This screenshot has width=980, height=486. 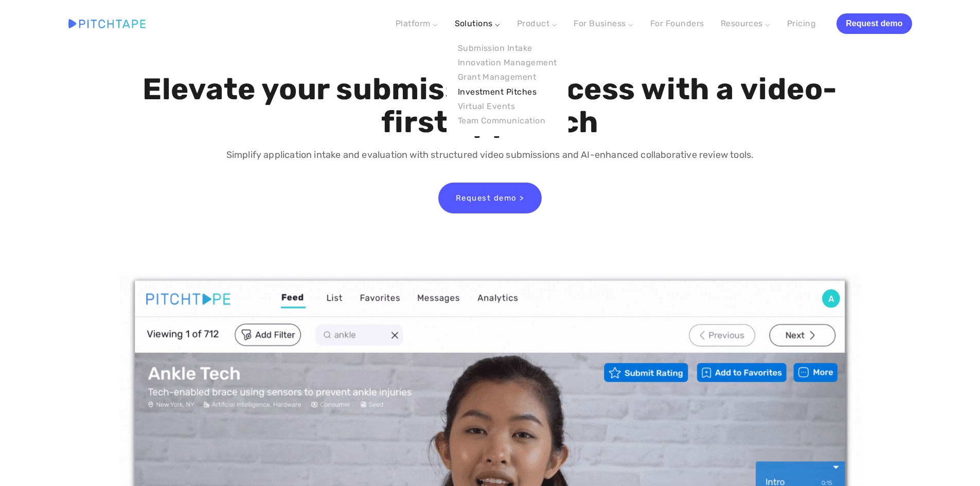 I want to click on a: Request demo >, so click(x=490, y=198).